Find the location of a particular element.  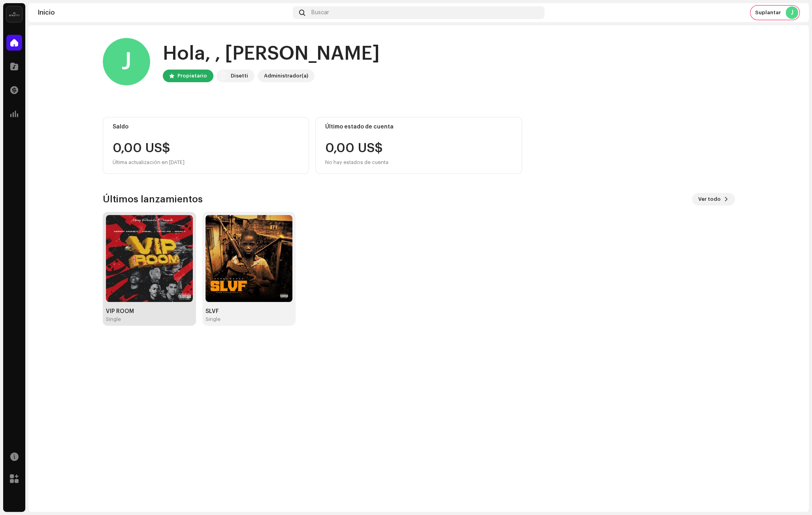

div: No hay estados de cuenta is located at coordinates (357, 163).